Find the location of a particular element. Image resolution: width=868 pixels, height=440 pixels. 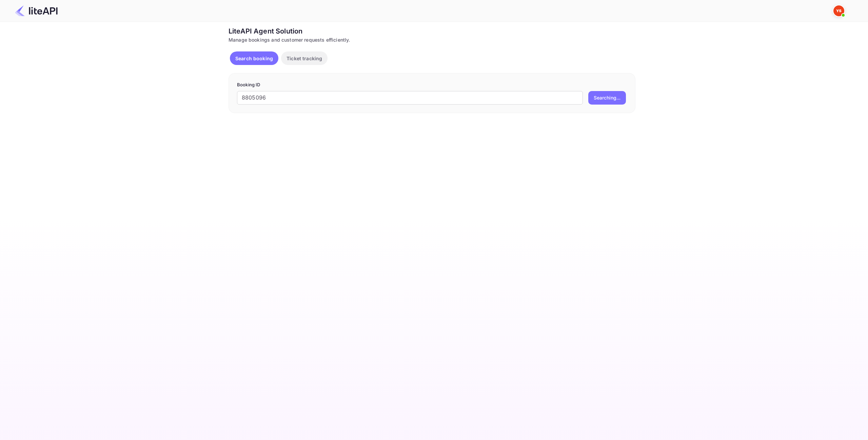

div: Manage bookings and customer requests efficiently. is located at coordinates (432, 39).